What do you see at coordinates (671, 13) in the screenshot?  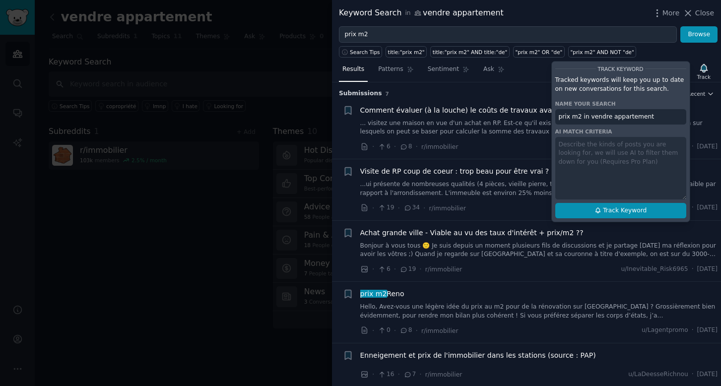 I see `span: More` at bounding box center [671, 13].